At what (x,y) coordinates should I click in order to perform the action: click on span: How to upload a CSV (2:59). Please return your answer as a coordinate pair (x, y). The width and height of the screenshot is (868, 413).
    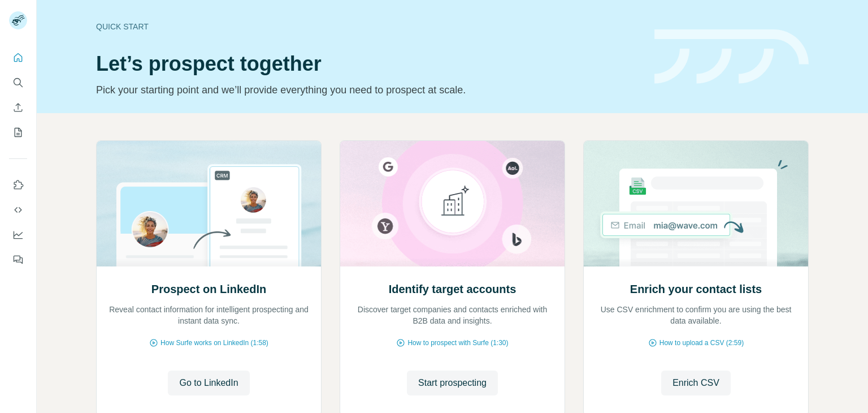
    Looking at the image, I should click on (701, 343).